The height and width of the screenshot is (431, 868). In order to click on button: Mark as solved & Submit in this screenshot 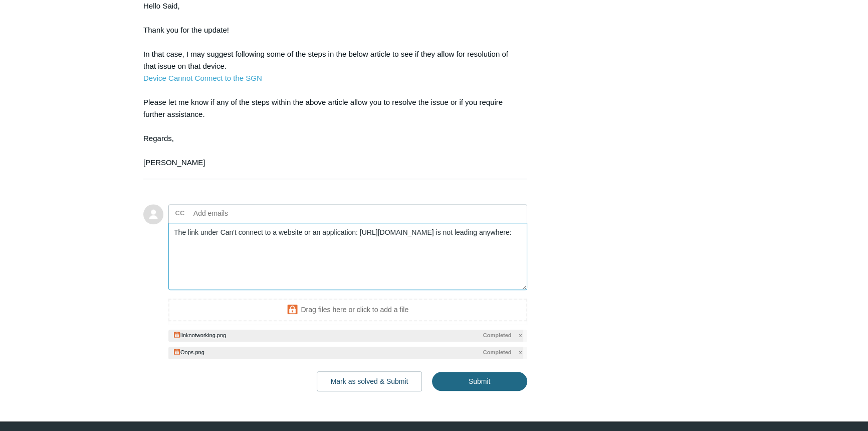, I will do `click(369, 381)`.